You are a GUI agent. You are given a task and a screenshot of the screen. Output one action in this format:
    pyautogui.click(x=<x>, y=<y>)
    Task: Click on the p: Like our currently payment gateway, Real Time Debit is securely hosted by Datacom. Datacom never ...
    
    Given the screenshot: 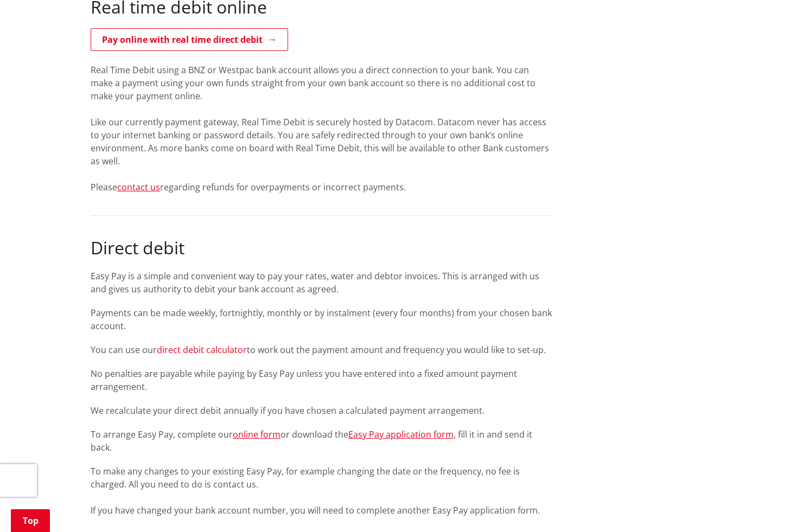 What is the action you would take?
    pyautogui.click(x=321, y=141)
    